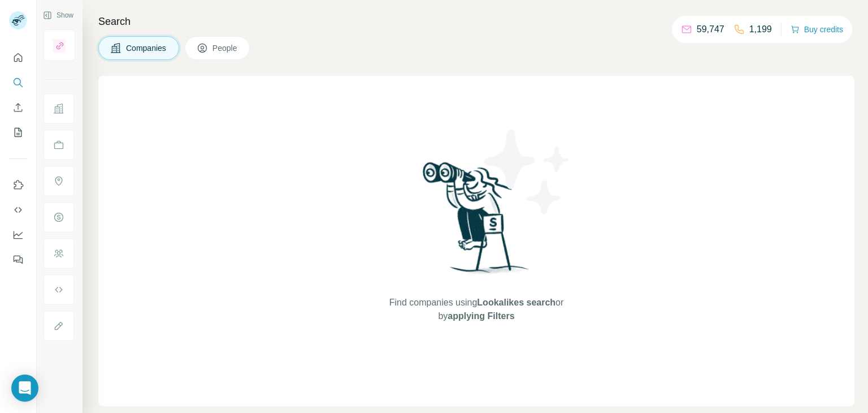  I want to click on button: Quick start, so click(18, 58).